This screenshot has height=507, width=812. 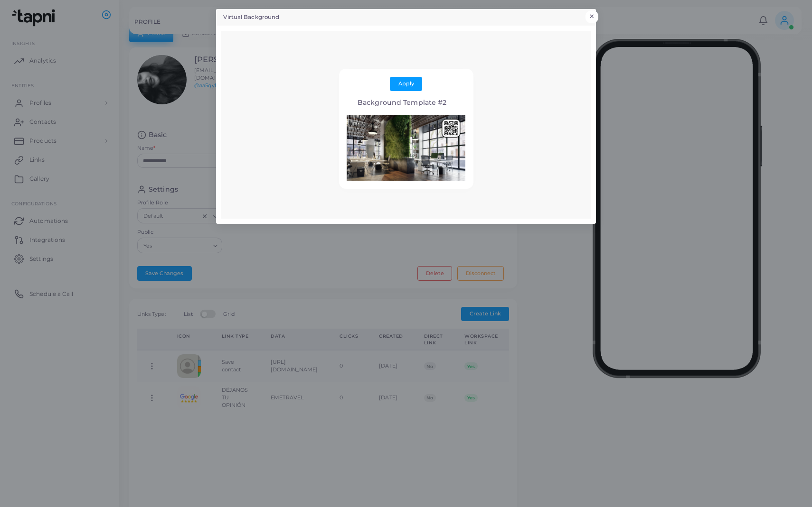 I want to click on img: b412732163592d0e627cda70779199d223e25f18343f39675eb58f9f17edb314.png, so click(x=406, y=147).